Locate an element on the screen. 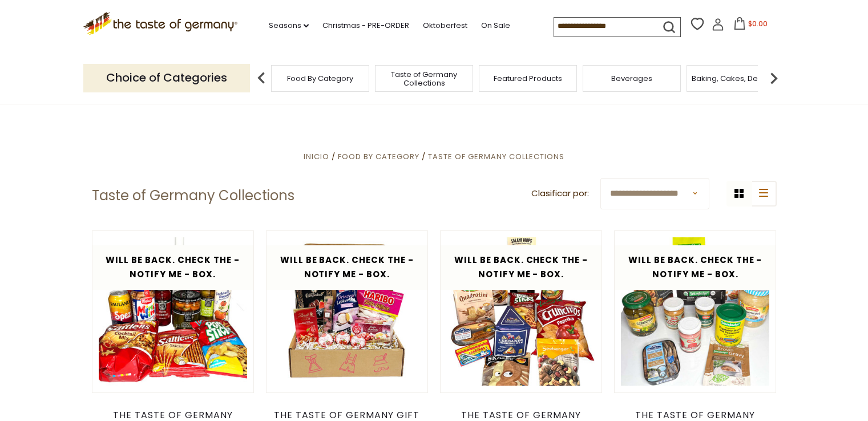 The height and width of the screenshot is (421, 868). a: Christmas - PRE-ORDER is located at coordinates (366, 26).